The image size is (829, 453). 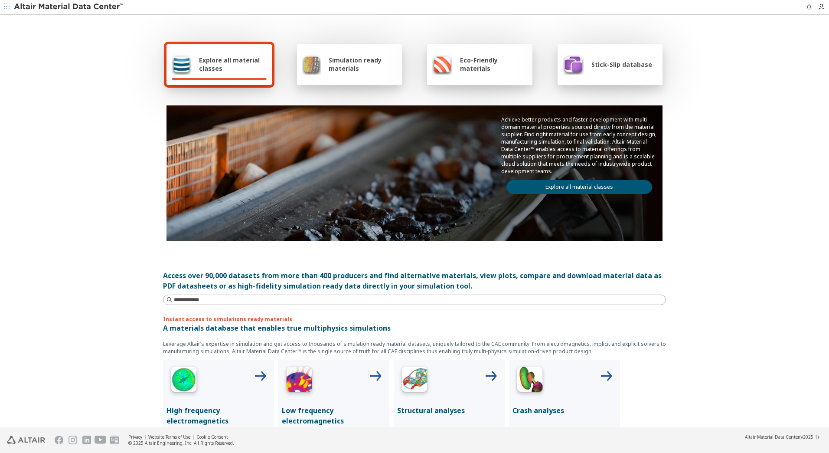 I want to click on p: A materials database that enables true multiphysics simulations, so click(x=415, y=328).